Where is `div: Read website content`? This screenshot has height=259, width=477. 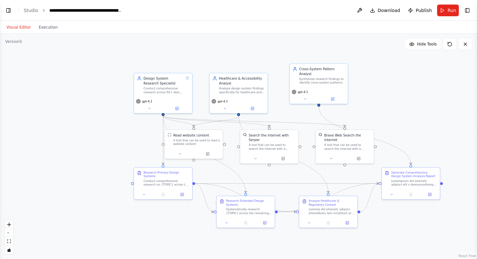
div: Read website content is located at coordinates (191, 135).